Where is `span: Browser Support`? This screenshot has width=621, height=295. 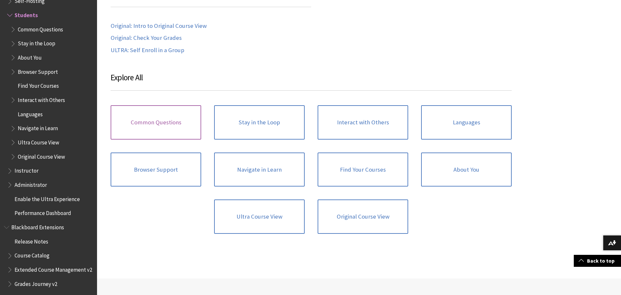
span: Browser Support is located at coordinates (38, 71).